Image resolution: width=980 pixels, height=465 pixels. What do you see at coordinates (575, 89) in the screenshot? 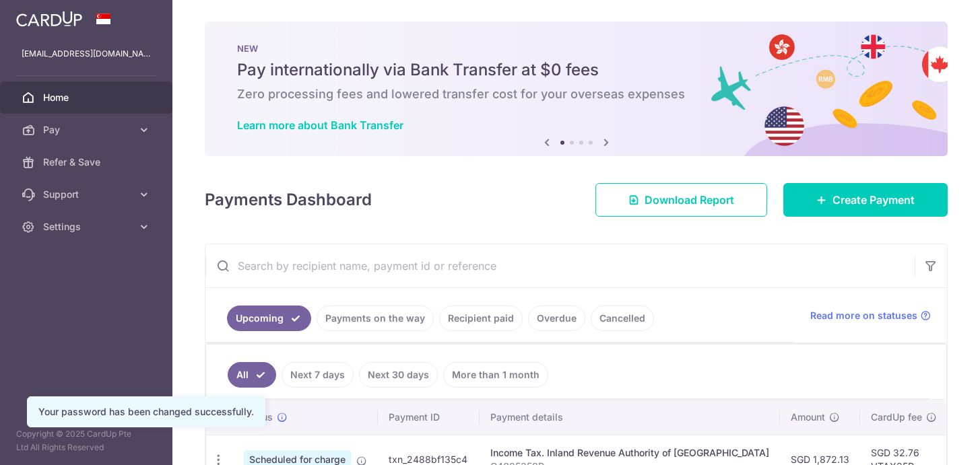
I see `img: Bank transfer banner` at bounding box center [575, 89].